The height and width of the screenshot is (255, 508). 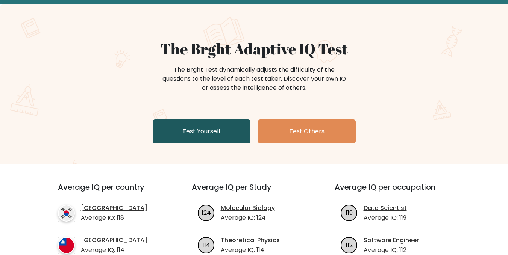 What do you see at coordinates (385, 218) in the screenshot?
I see `p: Average IQ: 119` at bounding box center [385, 218].